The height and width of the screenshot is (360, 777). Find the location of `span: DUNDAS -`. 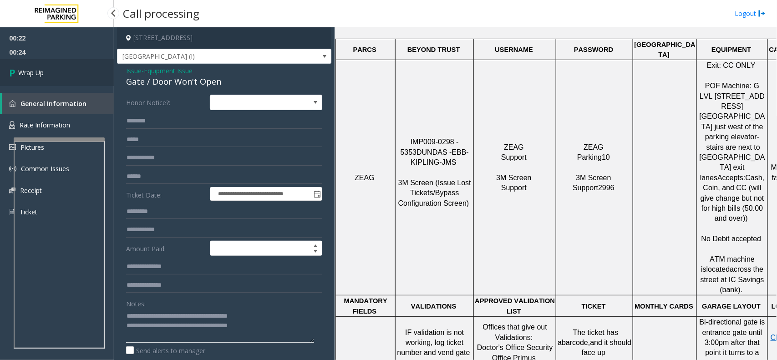

span: DUNDAS - is located at coordinates (434, 152).